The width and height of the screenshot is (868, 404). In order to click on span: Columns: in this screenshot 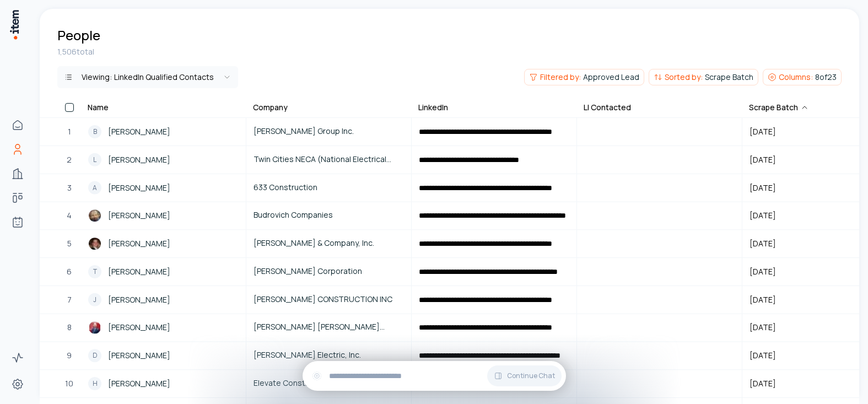, I will do `click(796, 77)`.